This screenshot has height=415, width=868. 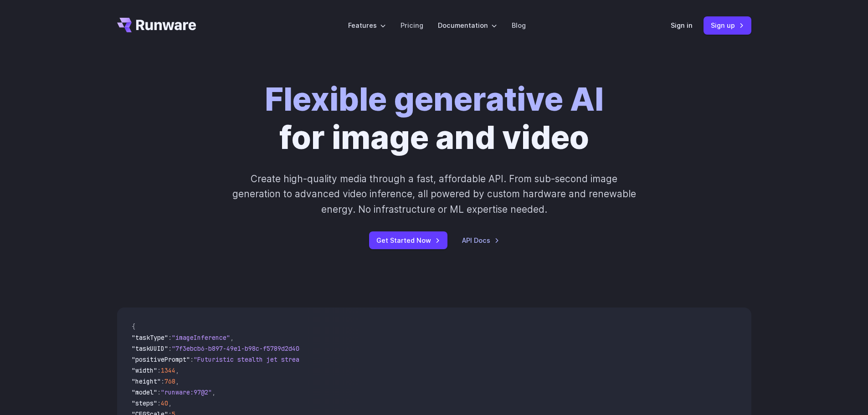 What do you see at coordinates (468, 25) in the screenshot?
I see `label: Documentation` at bounding box center [468, 25].